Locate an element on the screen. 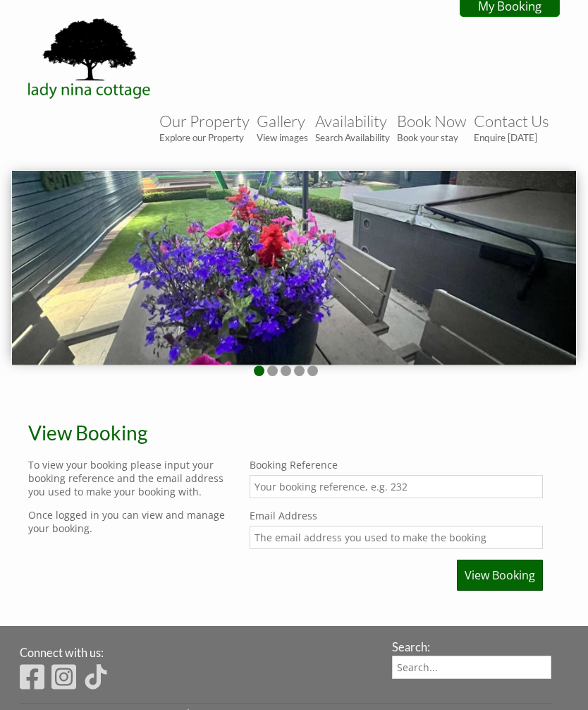 Image resolution: width=588 pixels, height=710 pixels. input: Your booking reference, e.g. 232 is located at coordinates (396, 486).